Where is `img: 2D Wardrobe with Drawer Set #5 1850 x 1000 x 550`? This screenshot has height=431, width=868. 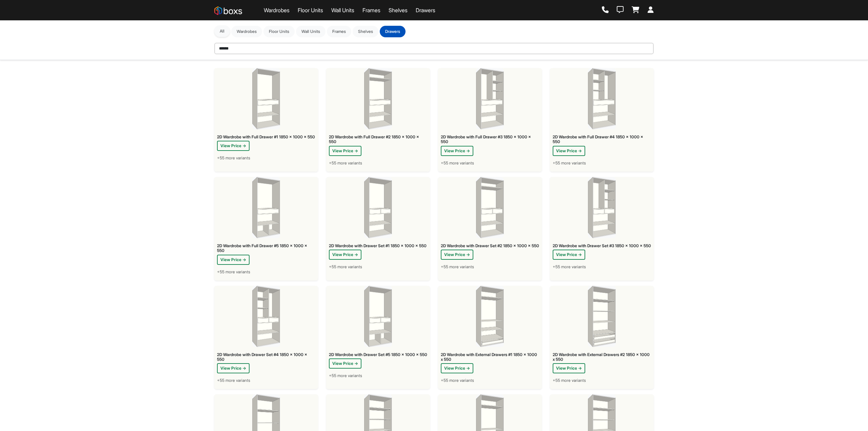
img: 2D Wardrobe with Drawer Set #5 1850 x 1000 x 550 is located at coordinates (378, 316).